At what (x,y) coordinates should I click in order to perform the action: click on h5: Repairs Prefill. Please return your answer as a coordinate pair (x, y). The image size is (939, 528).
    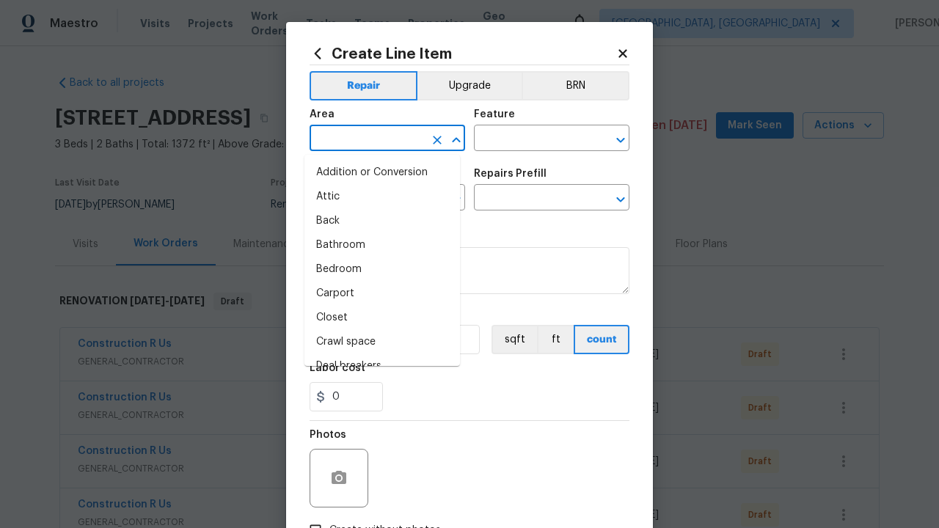
    Looking at the image, I should click on (510, 174).